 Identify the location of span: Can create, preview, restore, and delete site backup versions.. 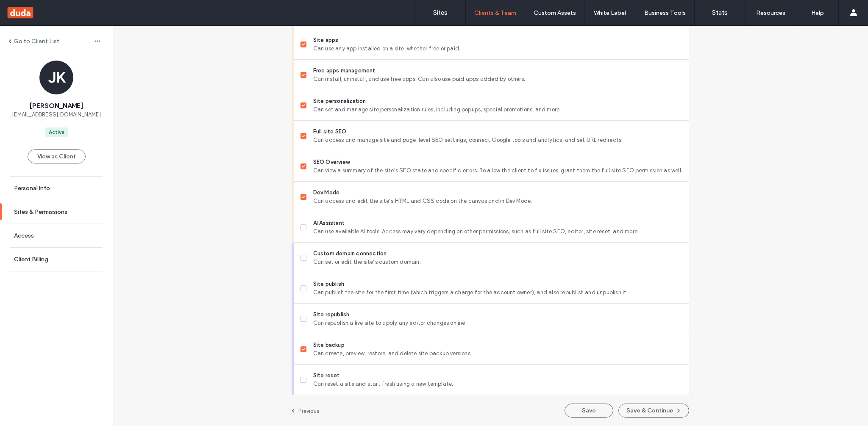
(498, 354).